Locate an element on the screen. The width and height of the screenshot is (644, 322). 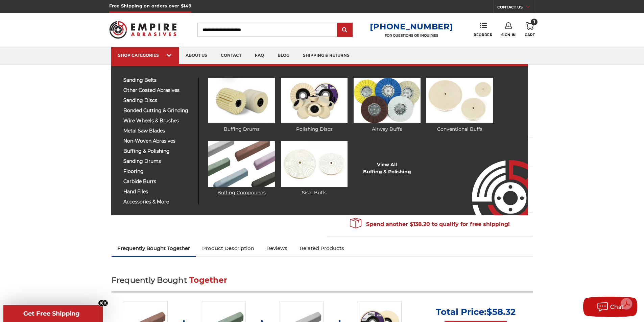
span: flooring is located at coordinates (159, 171).